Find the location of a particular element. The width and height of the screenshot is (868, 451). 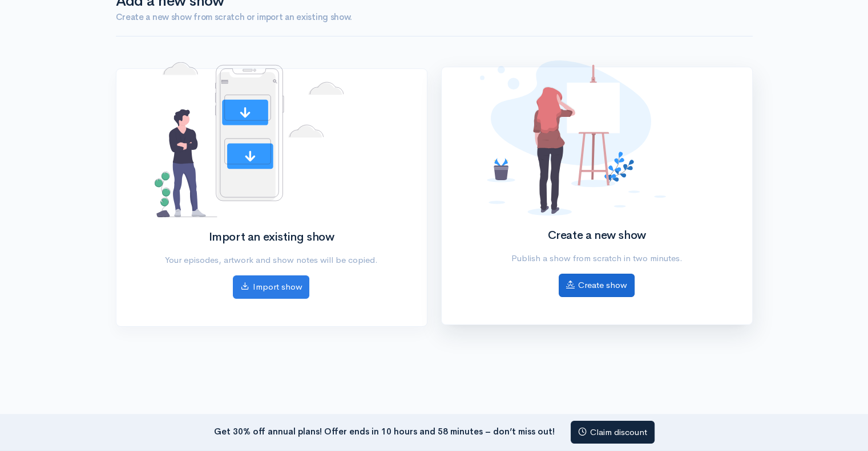

p: Your episodes, artwork and show notes will be copied. is located at coordinates (271, 260).